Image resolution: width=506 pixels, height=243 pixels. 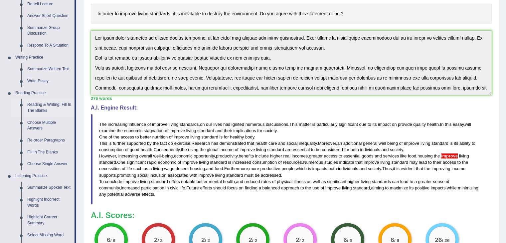 I want to click on span: society, so click(x=375, y=168).